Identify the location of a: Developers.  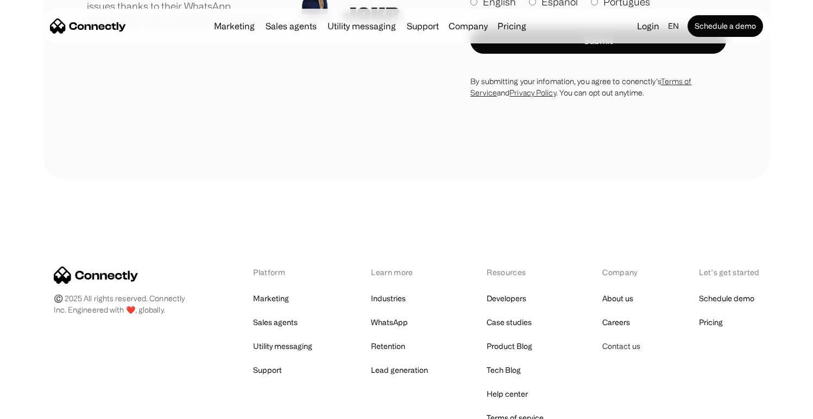
(506, 299).